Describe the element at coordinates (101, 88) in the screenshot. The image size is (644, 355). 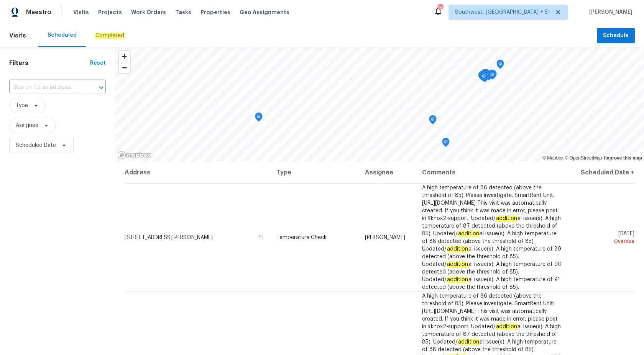
I see `button: Open` at that location.